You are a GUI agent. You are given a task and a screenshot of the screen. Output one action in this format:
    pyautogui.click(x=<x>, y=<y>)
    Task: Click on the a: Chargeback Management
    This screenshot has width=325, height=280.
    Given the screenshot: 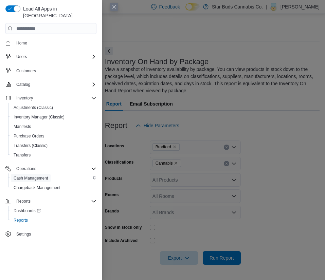 What is the action you would take?
    pyautogui.click(x=37, y=188)
    